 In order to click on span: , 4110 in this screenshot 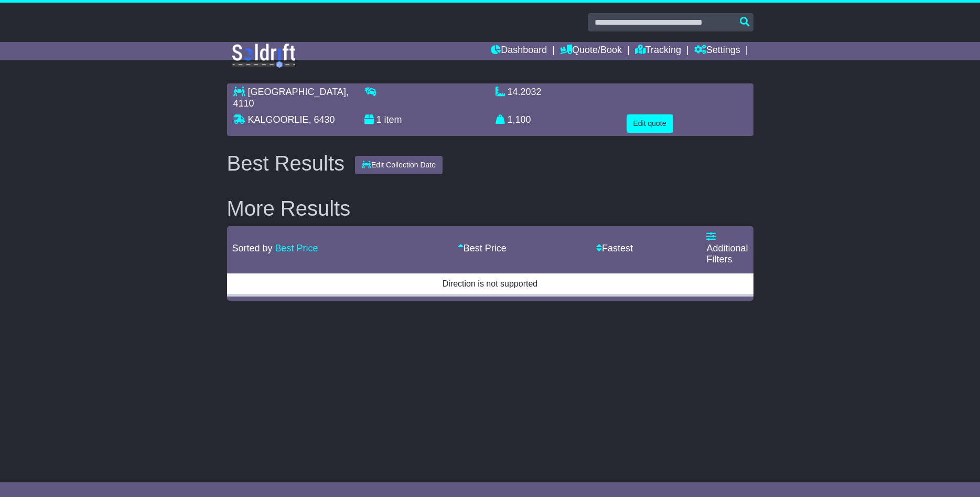, I will do `click(291, 98)`.